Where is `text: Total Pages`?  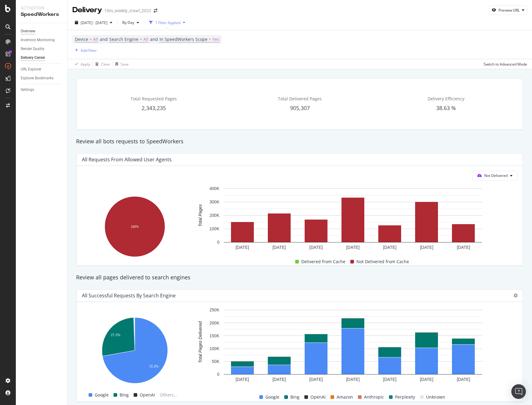
text: Total Pages is located at coordinates (200, 215).